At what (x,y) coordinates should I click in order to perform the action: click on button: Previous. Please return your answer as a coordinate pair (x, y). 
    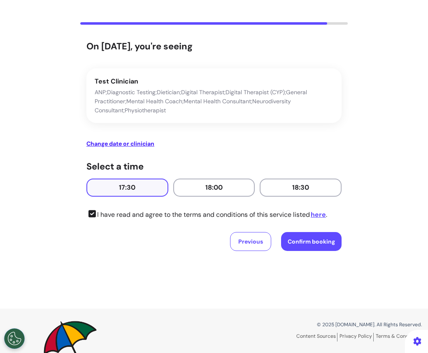
    Looking at the image, I should click on (251, 242).